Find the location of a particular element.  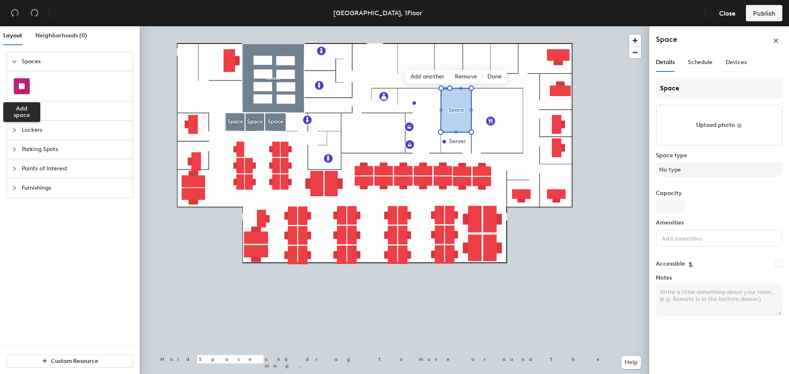

span: Details is located at coordinates (665, 62).